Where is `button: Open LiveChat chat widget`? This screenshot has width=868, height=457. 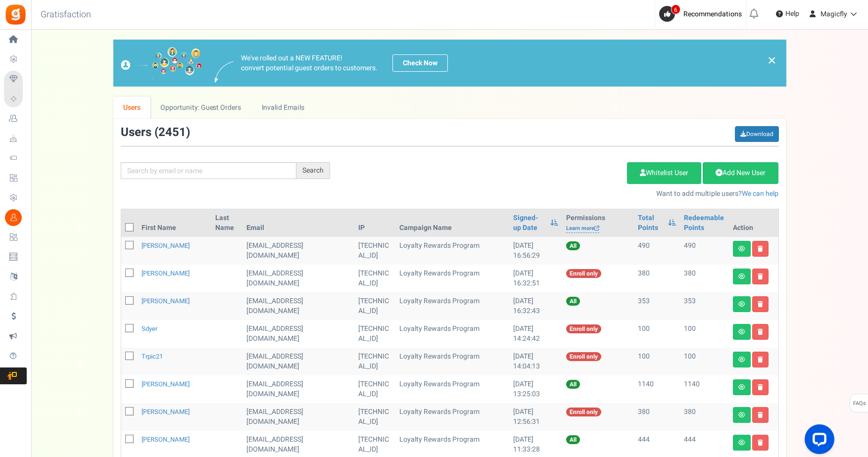
button: Open LiveChat chat widget is located at coordinates (23, 19).